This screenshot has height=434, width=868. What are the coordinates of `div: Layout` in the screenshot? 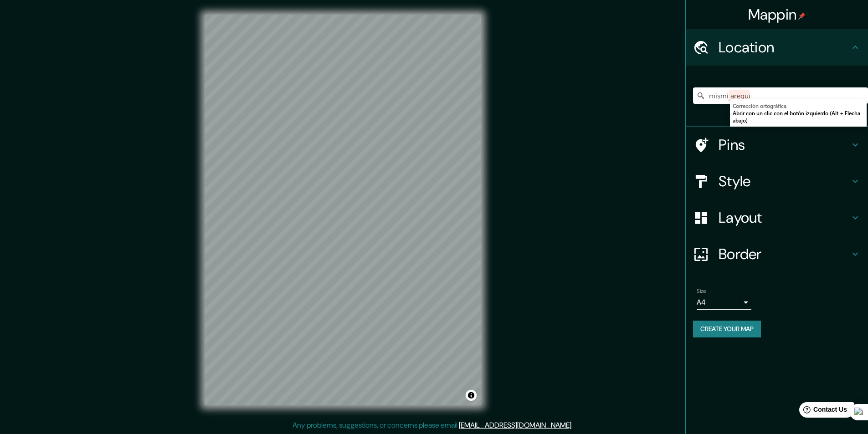 It's located at (777, 218).